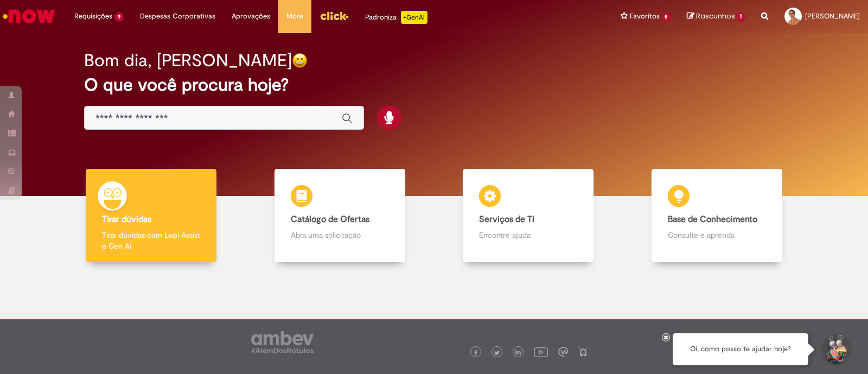 Image resolution: width=868 pixels, height=374 pixels. What do you see at coordinates (29, 16) in the screenshot?
I see `img: ServiceNow` at bounding box center [29, 16].